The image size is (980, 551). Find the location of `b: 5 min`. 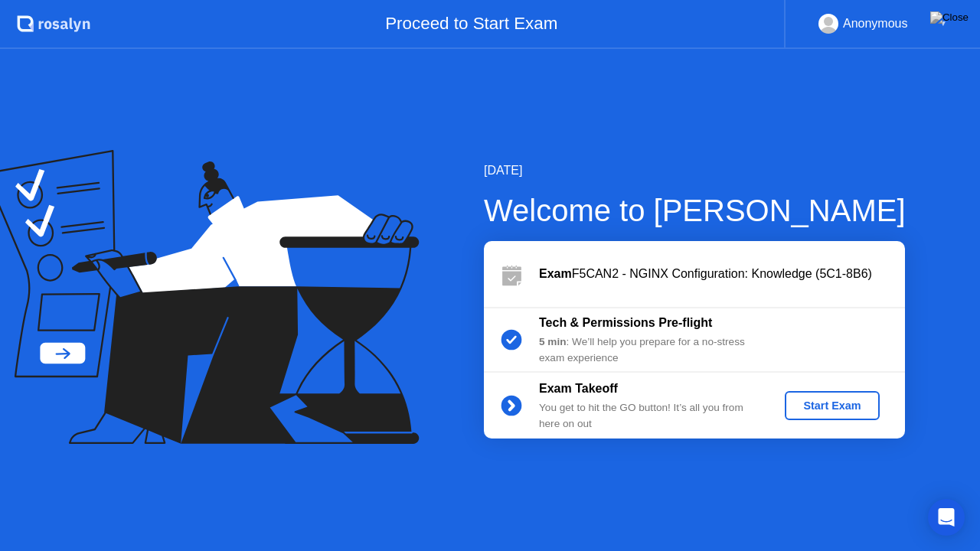

b: 5 min is located at coordinates (553, 342).